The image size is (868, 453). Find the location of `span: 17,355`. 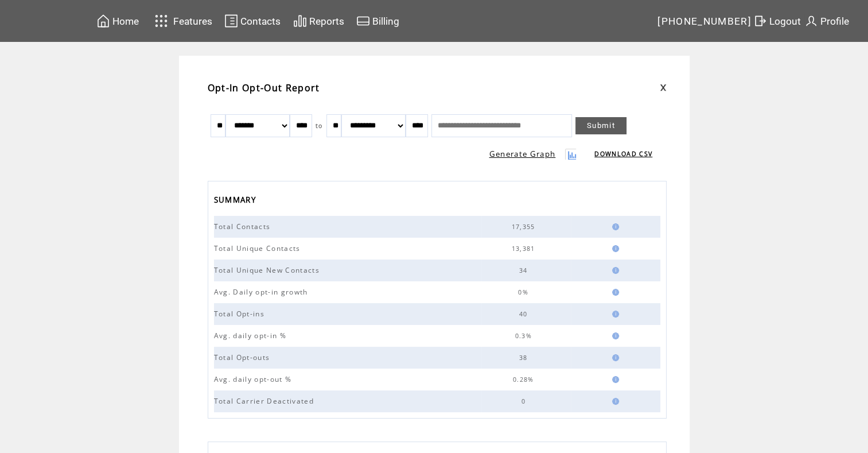

span: 17,355 is located at coordinates (525, 227).